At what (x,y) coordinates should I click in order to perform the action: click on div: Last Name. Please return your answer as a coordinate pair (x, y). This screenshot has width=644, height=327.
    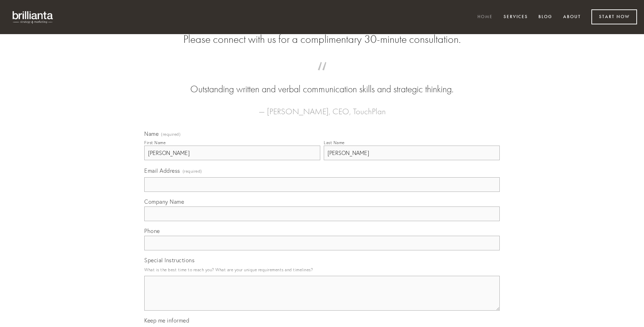
    Looking at the image, I should click on (334, 142).